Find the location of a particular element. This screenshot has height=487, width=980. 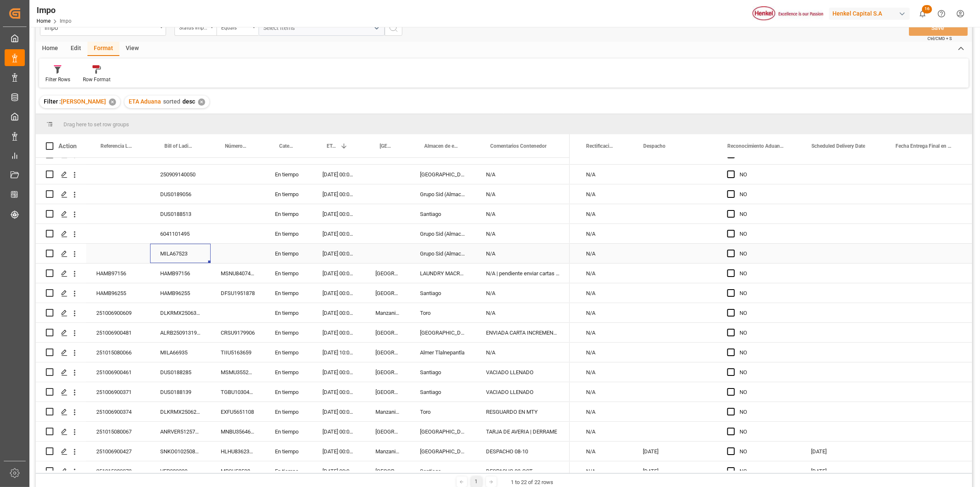

span: Drag here to set row groups is located at coordinates (96, 124).